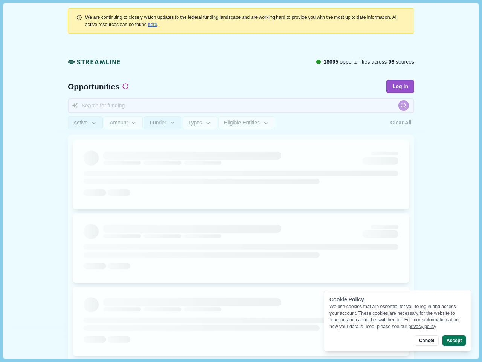 The width and height of the screenshot is (482, 362). Describe the element at coordinates (246, 122) in the screenshot. I see `button: Eligible Entities` at that location.